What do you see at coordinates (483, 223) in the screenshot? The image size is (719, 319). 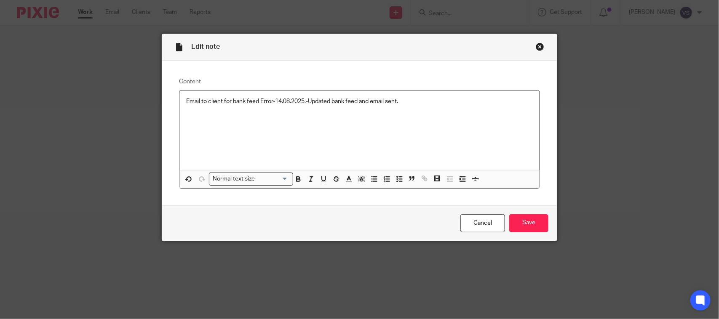 I see `a: Cancel` at bounding box center [483, 223].